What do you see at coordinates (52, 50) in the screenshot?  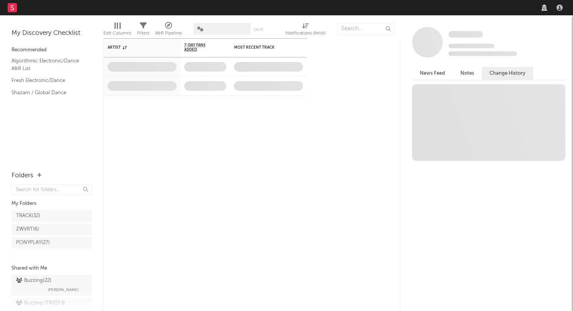 I see `div: Recommended` at bounding box center [52, 50].